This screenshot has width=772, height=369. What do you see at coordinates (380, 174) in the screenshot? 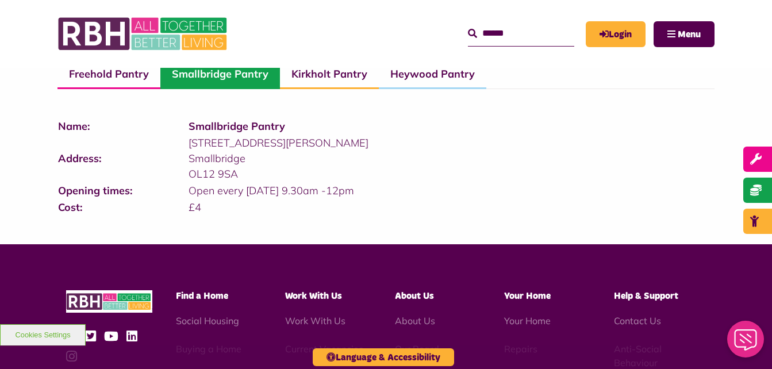
I see `p: OL12 9SA` at bounding box center [380, 174].